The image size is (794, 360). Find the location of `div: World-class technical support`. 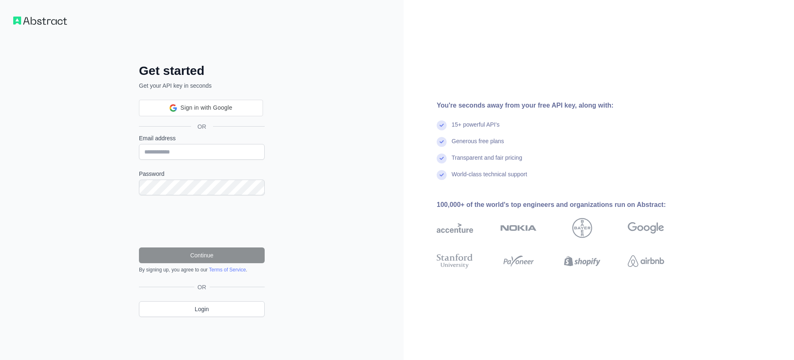

div: World-class technical support is located at coordinates (489, 178).